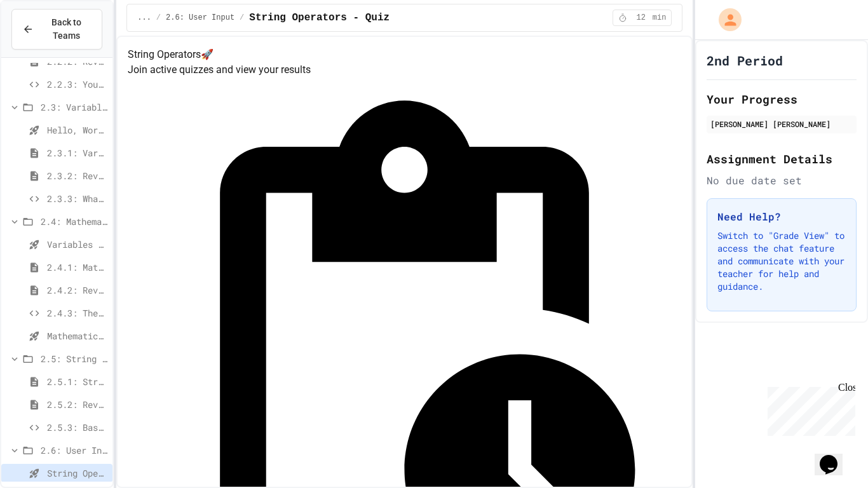 The height and width of the screenshot is (488, 868). Describe the element at coordinates (782, 181) in the screenshot. I see `div: No due date set` at that location.